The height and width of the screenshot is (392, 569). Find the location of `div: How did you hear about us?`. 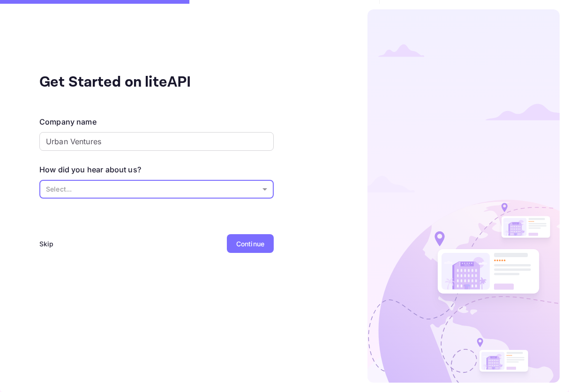

div: How did you hear about us? is located at coordinates (90, 170).